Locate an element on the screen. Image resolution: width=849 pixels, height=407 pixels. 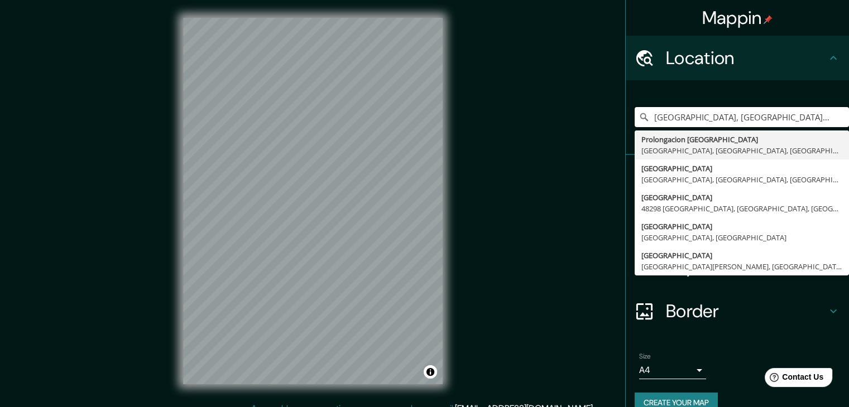
canvas: Map is located at coordinates (313, 201).